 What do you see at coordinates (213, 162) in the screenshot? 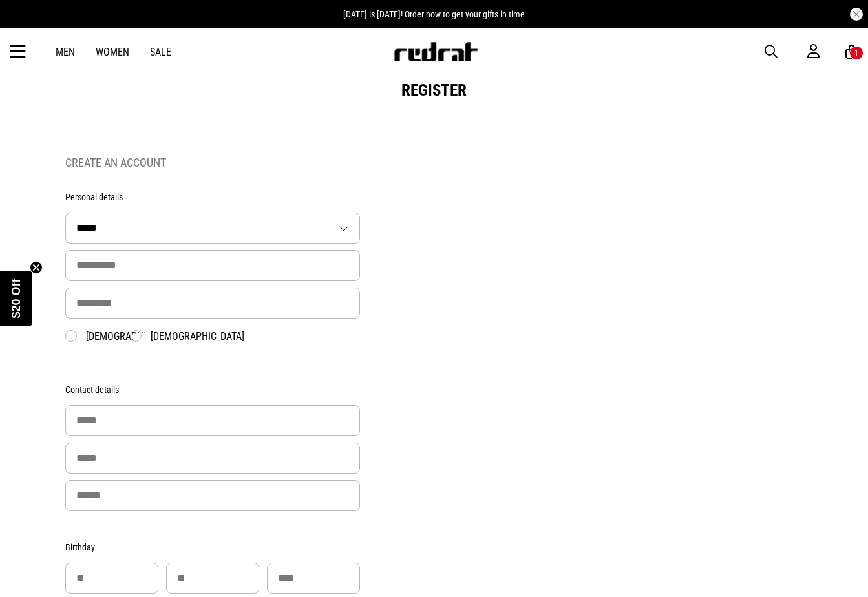
I see `h2: Create an Account` at bounding box center [213, 162].